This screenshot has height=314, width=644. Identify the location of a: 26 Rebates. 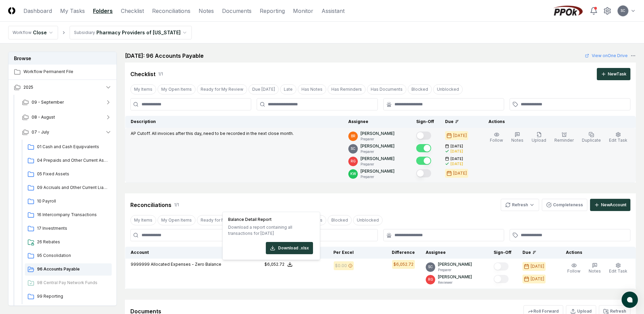
(68, 242).